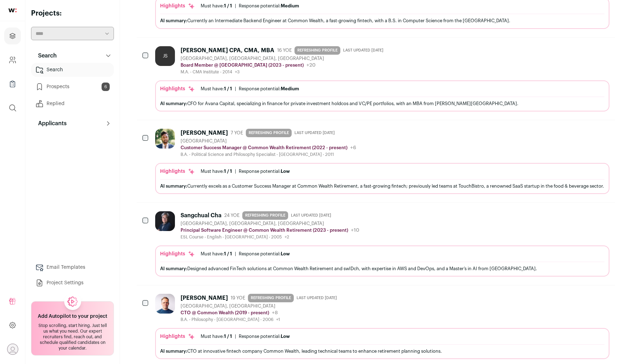 The image size is (632, 364). Describe the element at coordinates (311, 65) in the screenshot. I see `span: +20` at that location.